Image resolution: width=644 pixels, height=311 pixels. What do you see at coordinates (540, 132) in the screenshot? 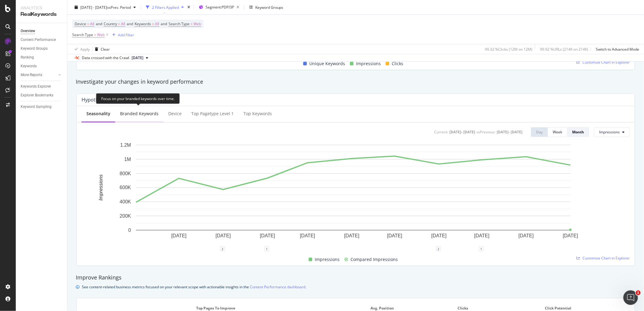
I see `button: Day` at bounding box center [540, 132].